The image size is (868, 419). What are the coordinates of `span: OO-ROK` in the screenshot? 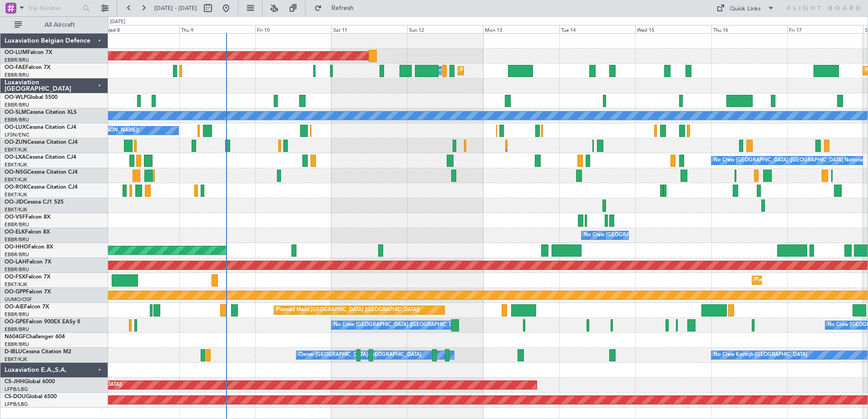 It's located at (16, 187).